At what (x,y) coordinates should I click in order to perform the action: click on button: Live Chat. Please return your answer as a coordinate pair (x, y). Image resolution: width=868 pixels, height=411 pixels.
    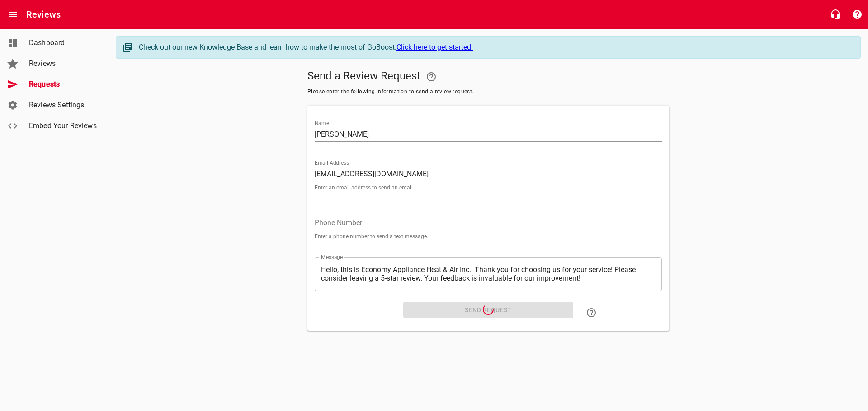
    Looking at the image, I should click on (835, 14).